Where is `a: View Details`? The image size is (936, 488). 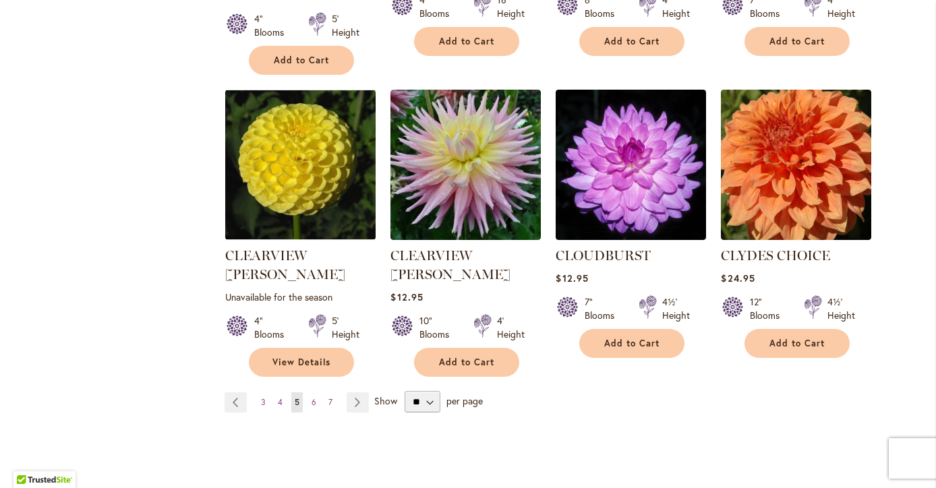
a: View Details is located at coordinates (302, 362).